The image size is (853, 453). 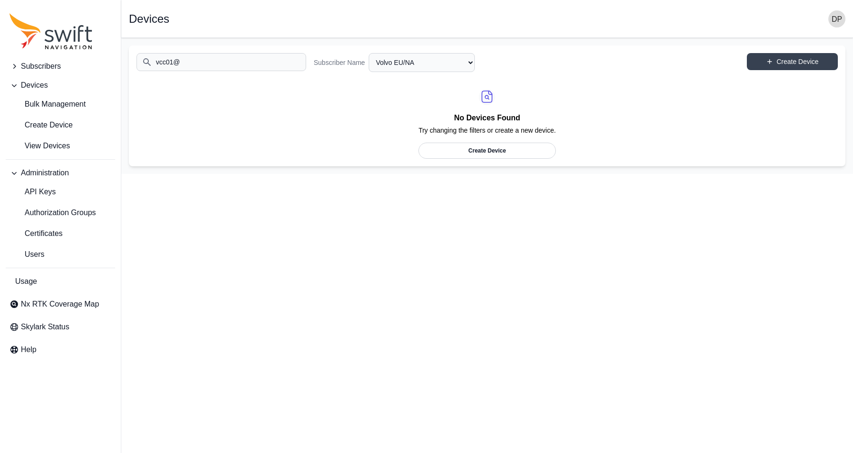 I want to click on a: Certificates, so click(x=60, y=234).